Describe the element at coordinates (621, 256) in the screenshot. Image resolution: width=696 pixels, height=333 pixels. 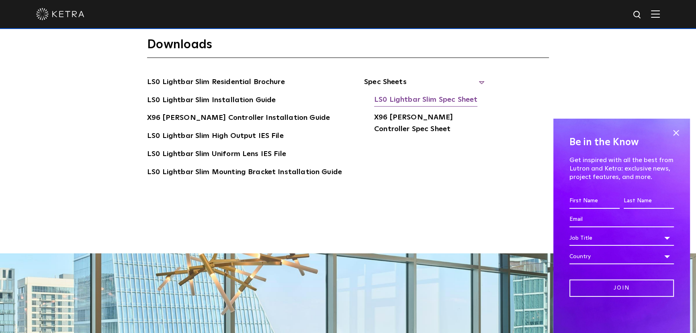
I see `div: Country` at that location.